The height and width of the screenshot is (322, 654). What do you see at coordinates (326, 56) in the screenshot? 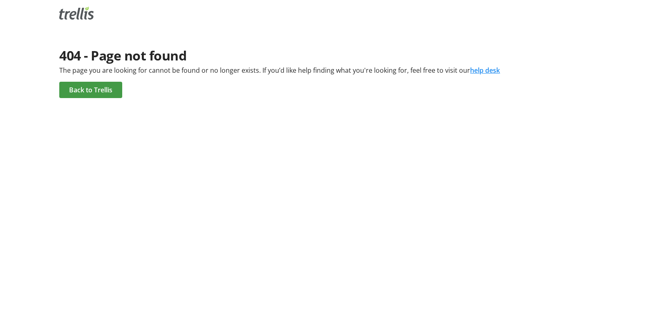
I see `div: 404 - Page not found` at bounding box center [326, 56].